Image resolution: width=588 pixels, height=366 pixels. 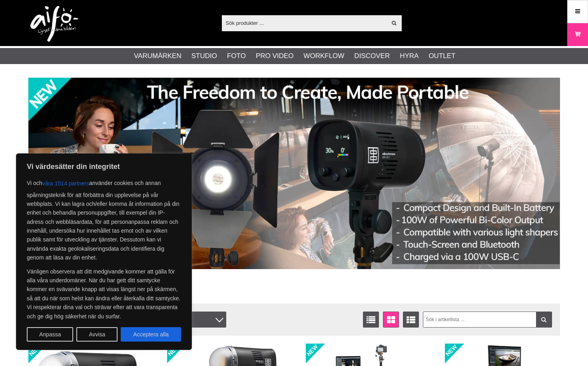 I want to click on a: Varumärken, so click(x=158, y=56).